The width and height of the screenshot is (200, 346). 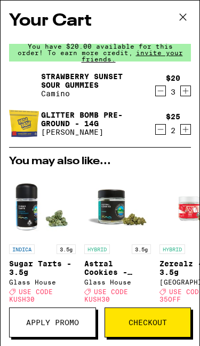 What do you see at coordinates (100, 161) in the screenshot?
I see `h2: You may also like...` at bounding box center [100, 161].